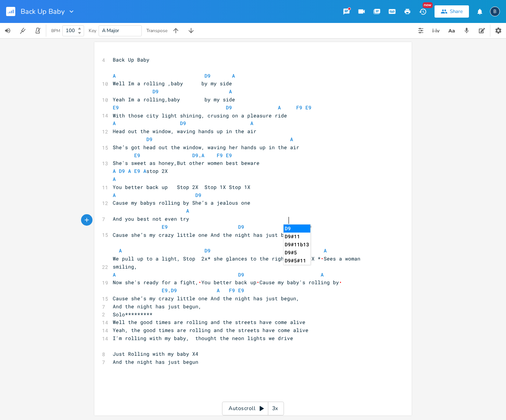 The height and width of the screenshot is (420, 506). Describe the element at coordinates (151, 219) in the screenshot. I see `span: And you best not even try` at that location.